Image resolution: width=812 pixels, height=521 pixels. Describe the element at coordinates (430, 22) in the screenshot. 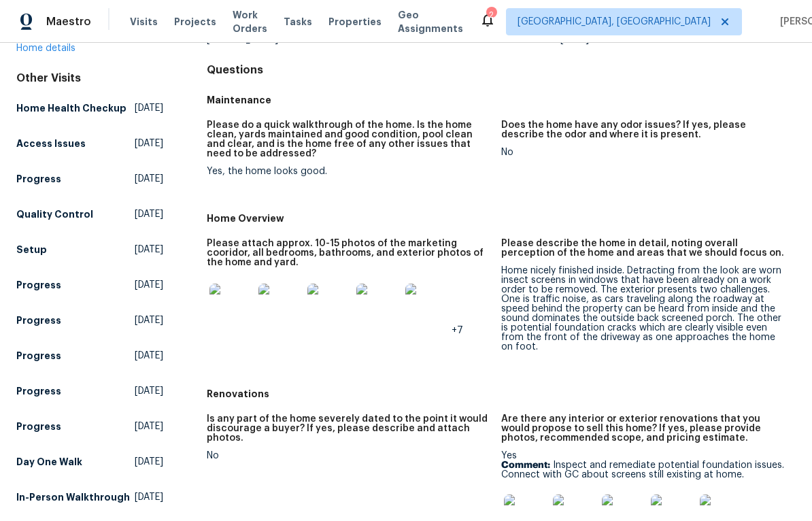

I see `span: Geo Assignments` at that location.